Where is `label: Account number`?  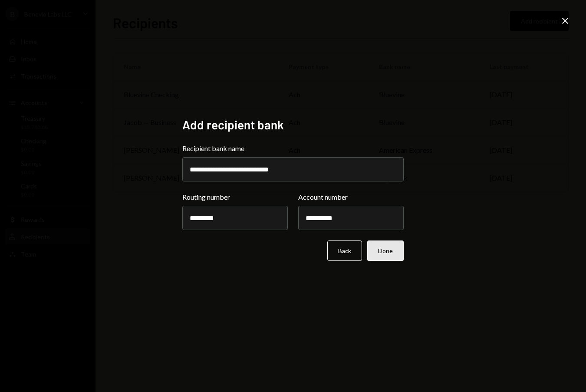
label: Account number is located at coordinates (351, 197).